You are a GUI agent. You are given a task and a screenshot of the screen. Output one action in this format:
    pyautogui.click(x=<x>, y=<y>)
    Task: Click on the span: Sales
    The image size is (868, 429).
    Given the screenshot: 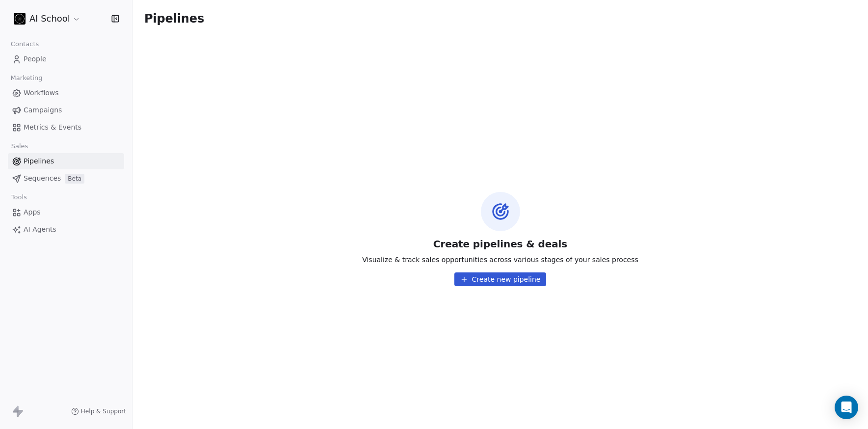 What is the action you would take?
    pyautogui.click(x=20, y=146)
    